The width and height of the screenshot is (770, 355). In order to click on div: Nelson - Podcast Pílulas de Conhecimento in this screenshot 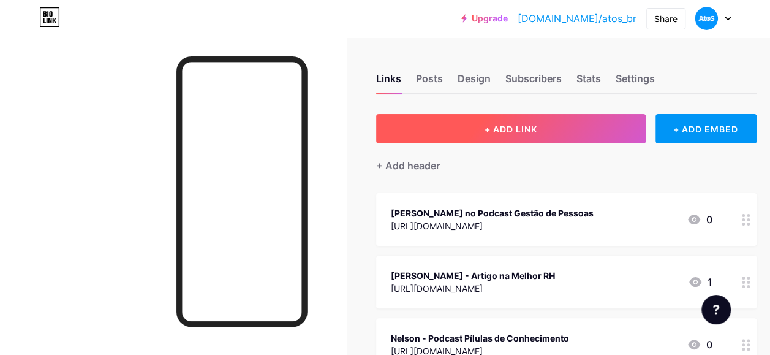, I will do `click(480, 337)`.